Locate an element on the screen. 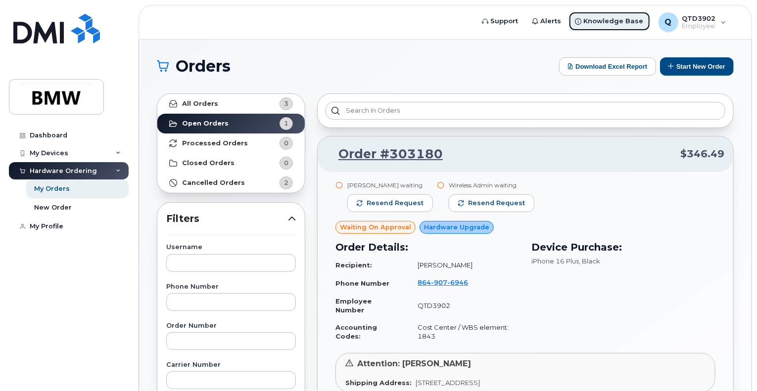 The width and height of the screenshot is (757, 391). label: Username is located at coordinates (231, 247).